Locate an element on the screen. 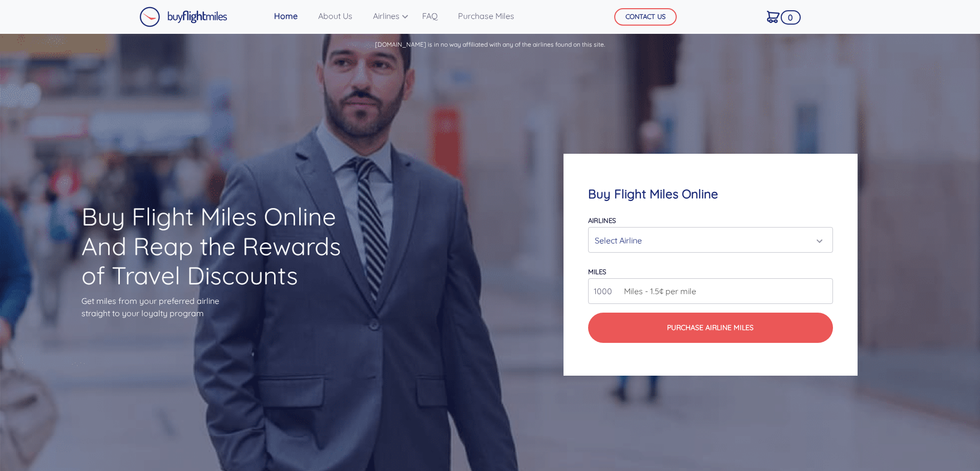 This screenshot has width=980, height=471. a: 0 is located at coordinates (773, 16).